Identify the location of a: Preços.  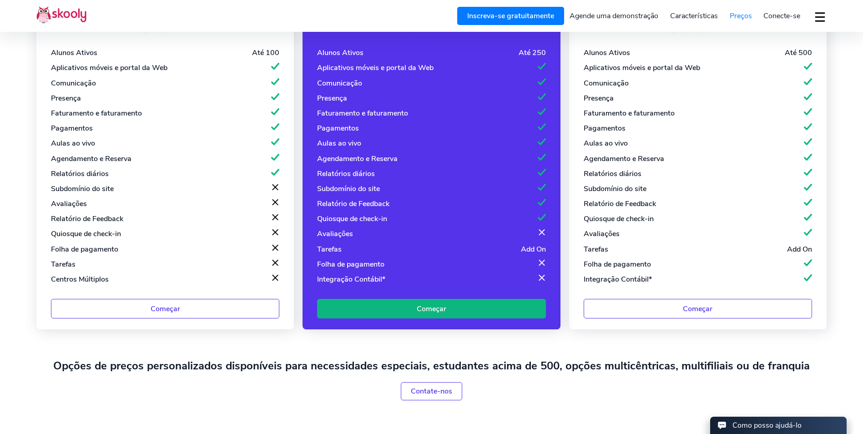
(741, 16).